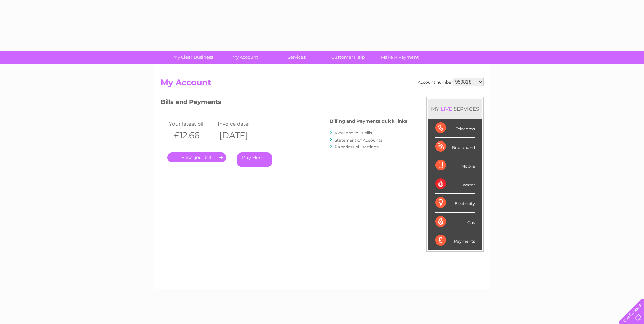  I want to click on a: View previous bills, so click(354, 133).